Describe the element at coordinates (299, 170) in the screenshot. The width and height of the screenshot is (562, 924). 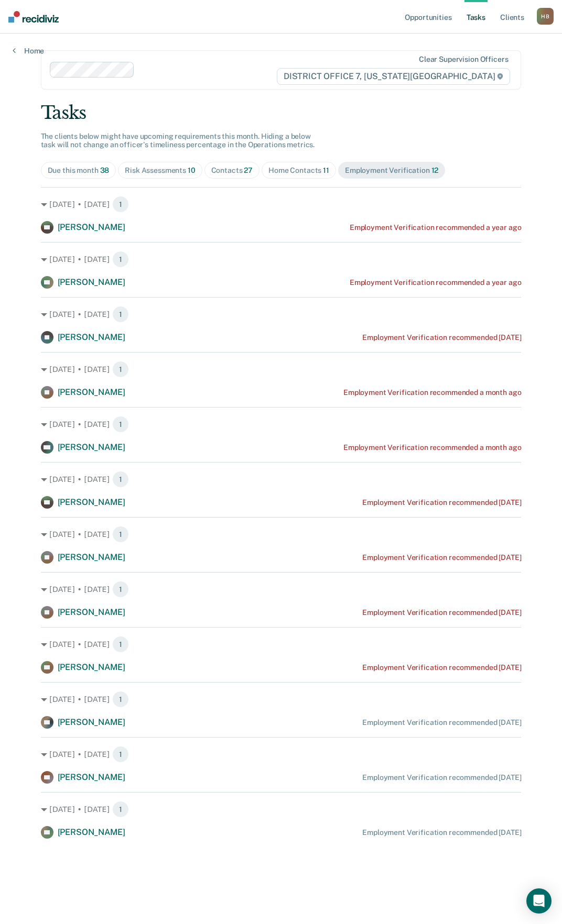
I see `div: Home Contacts` at that location.